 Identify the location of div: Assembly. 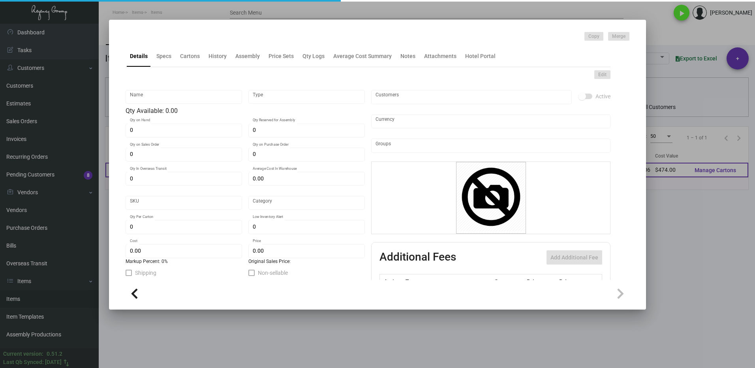
(248, 56).